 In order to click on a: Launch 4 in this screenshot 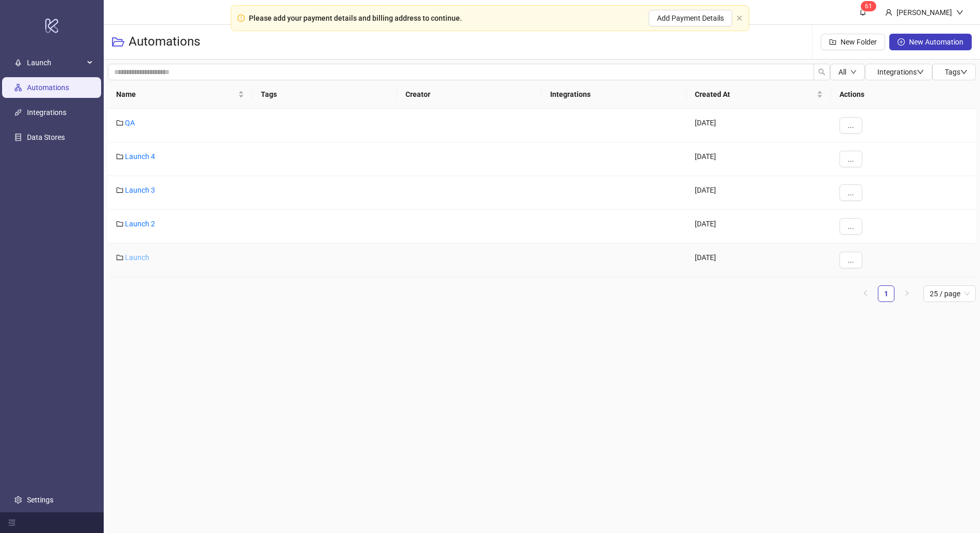, I will do `click(140, 157)`.